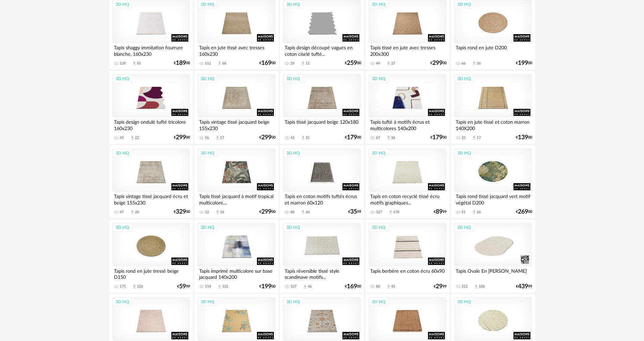  Describe the element at coordinates (523, 212) in the screenshot. I see `span: 269` at that location.